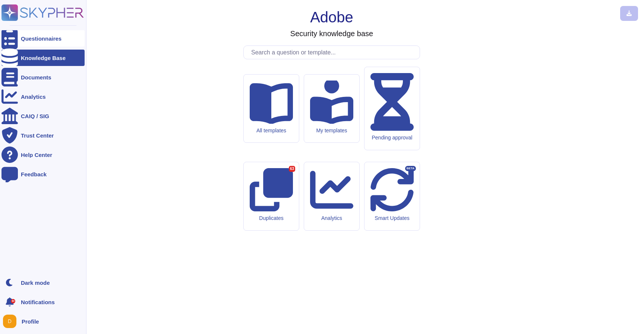  Describe the element at coordinates (36, 77) in the screenshot. I see `div: Documents` at that location.